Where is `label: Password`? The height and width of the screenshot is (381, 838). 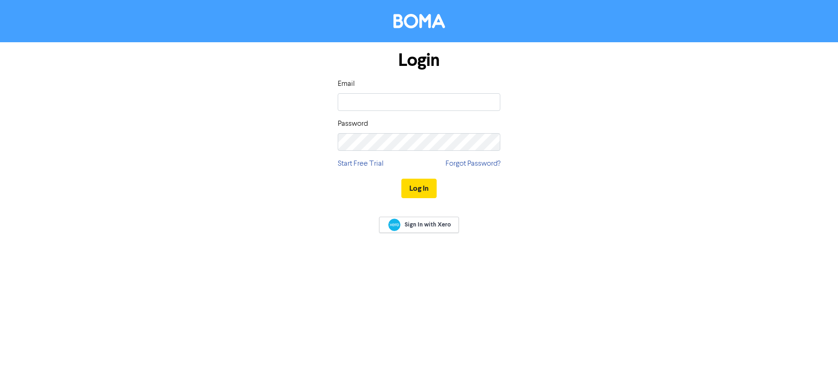
label: Password is located at coordinates (353, 124).